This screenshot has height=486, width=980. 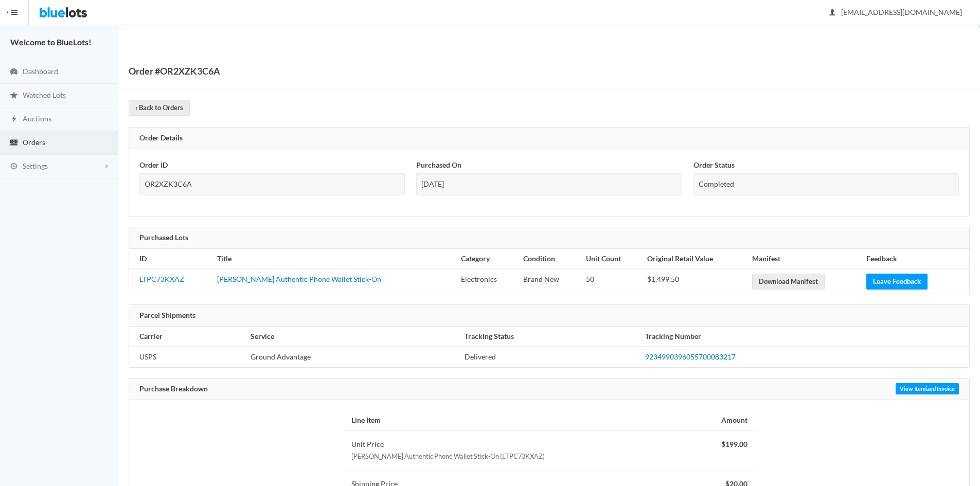 I want to click on td: Delivered, so click(x=551, y=357).